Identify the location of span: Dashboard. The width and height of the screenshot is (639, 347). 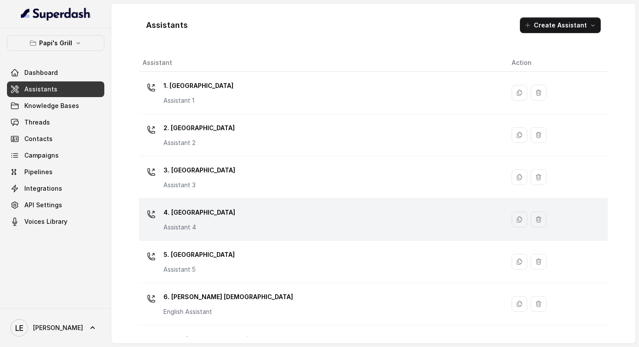
(41, 73).